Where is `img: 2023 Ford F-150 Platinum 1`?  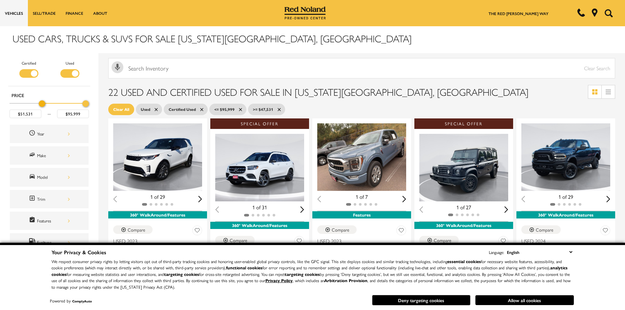 img: 2023 Ford F-150 Platinum 1 is located at coordinates (362, 157).